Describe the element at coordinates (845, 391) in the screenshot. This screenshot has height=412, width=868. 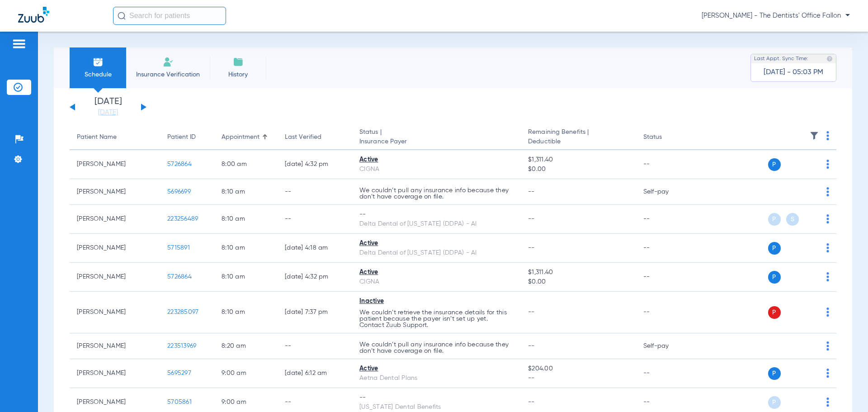
I see `div: Chat Widget` at that location.